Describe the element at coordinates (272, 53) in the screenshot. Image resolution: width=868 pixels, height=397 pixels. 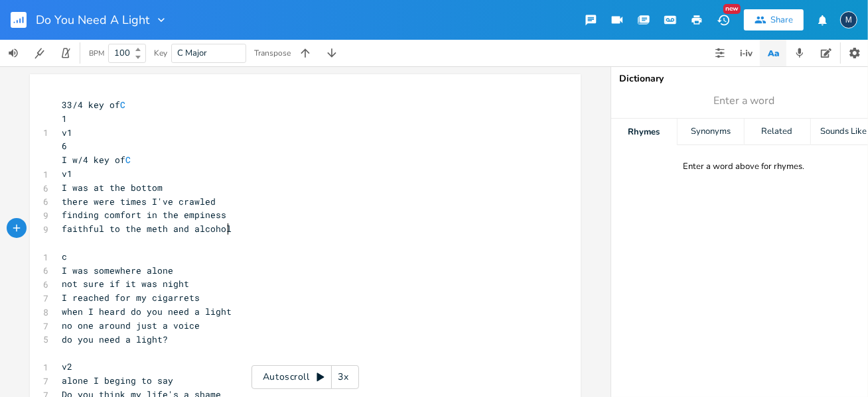
I see `div: Transpose` at that location.